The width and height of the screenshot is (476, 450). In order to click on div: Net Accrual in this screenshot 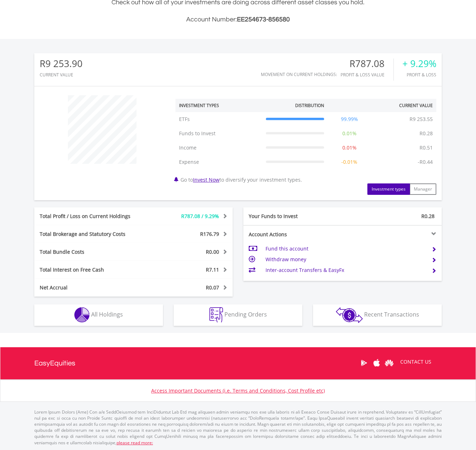, I will do `click(92, 288)`.